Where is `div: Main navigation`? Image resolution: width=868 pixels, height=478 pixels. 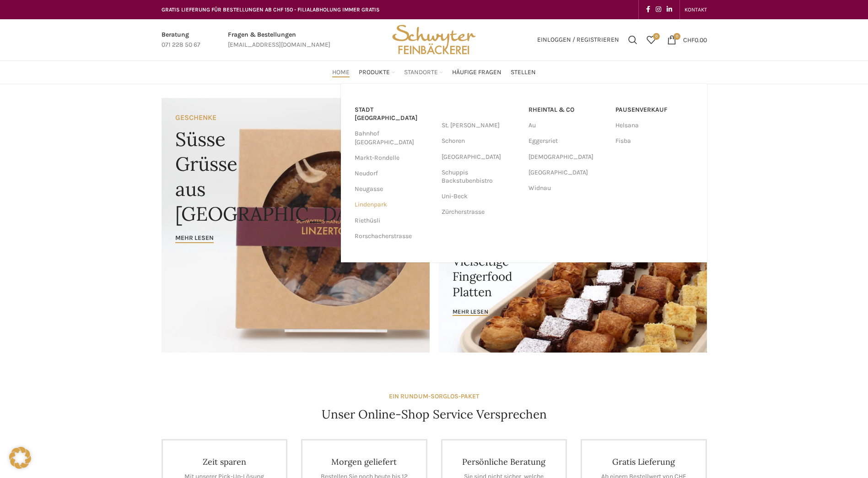 div: Main navigation is located at coordinates (434, 72).